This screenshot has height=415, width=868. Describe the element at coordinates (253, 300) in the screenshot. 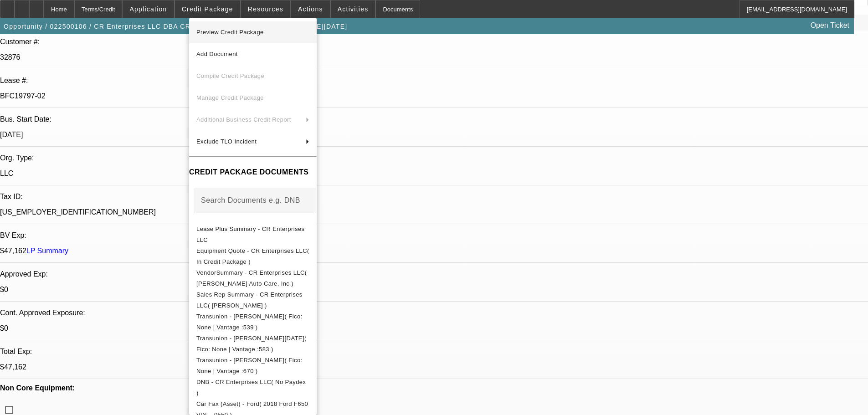

I see `button: Sales Rep Summary - CR Enterprises LLC( Dubow, Bob )` at that location.